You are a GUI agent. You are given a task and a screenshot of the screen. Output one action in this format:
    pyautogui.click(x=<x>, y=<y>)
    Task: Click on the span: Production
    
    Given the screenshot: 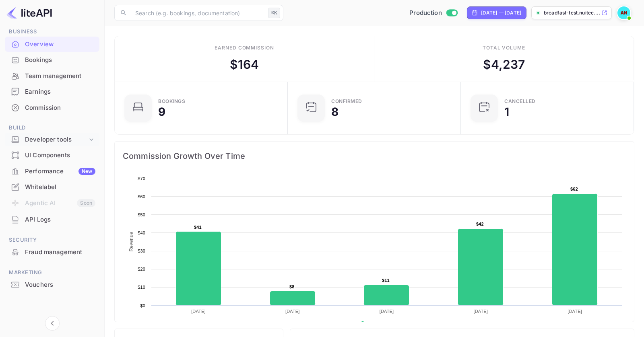 What is the action you would take?
    pyautogui.click(x=425, y=13)
    